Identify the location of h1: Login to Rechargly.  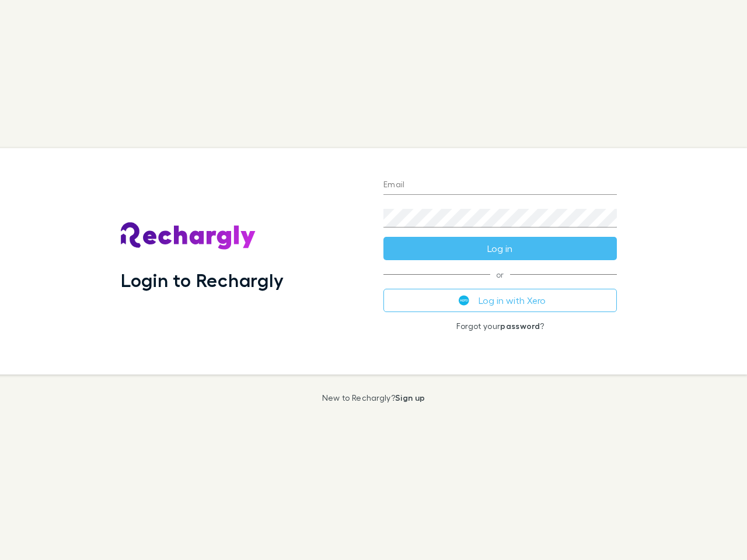
(202, 280).